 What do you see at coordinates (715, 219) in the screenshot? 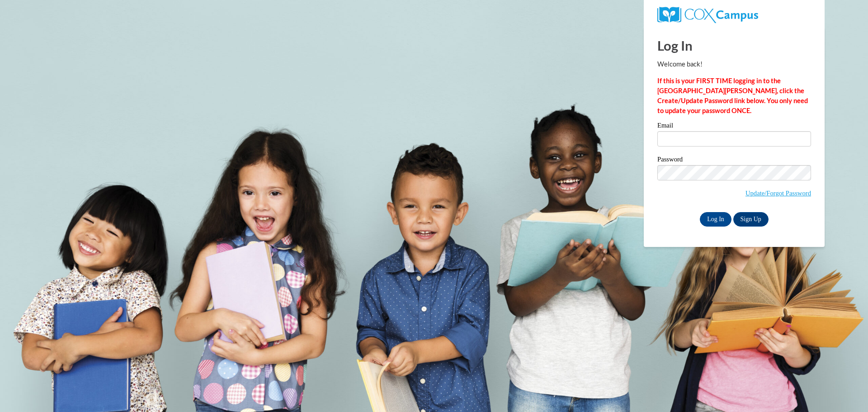
I see `input: Log In` at bounding box center [715, 219].